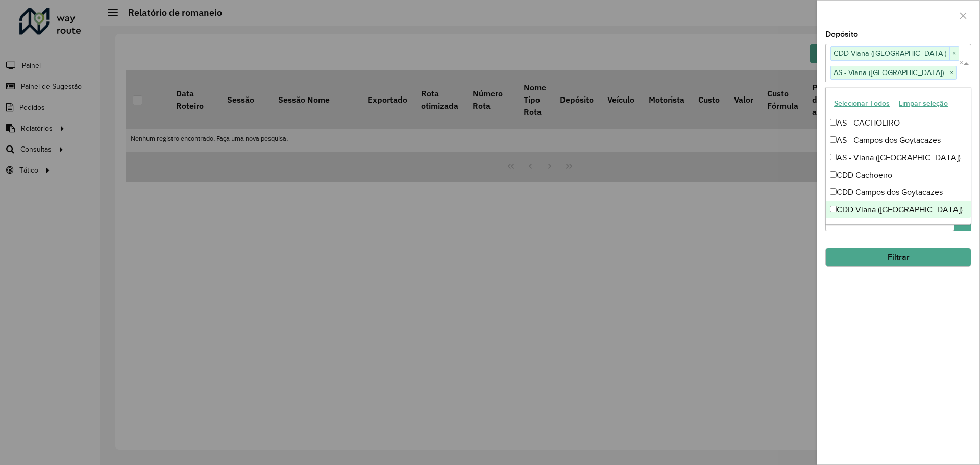  What do you see at coordinates (842, 35) in the screenshot?
I see `label: Depósito` at bounding box center [842, 35].